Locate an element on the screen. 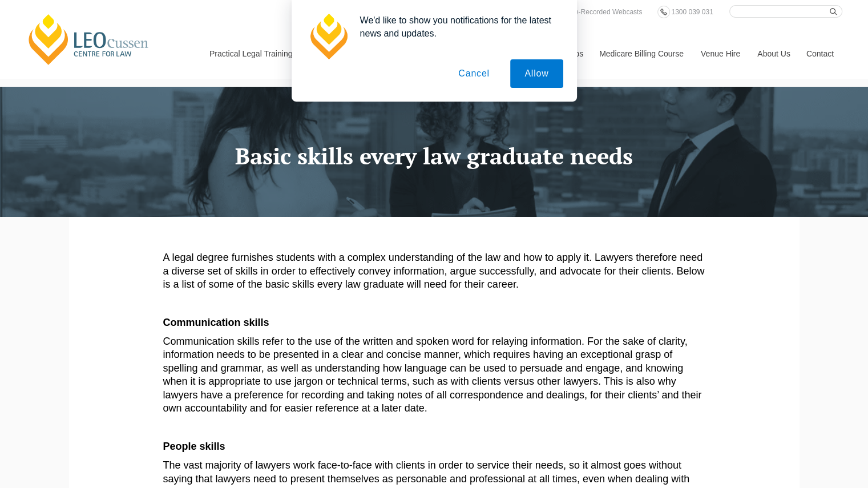 This screenshot has width=868, height=488. h1: Basic skills every law graduate needs is located at coordinates (434, 156).